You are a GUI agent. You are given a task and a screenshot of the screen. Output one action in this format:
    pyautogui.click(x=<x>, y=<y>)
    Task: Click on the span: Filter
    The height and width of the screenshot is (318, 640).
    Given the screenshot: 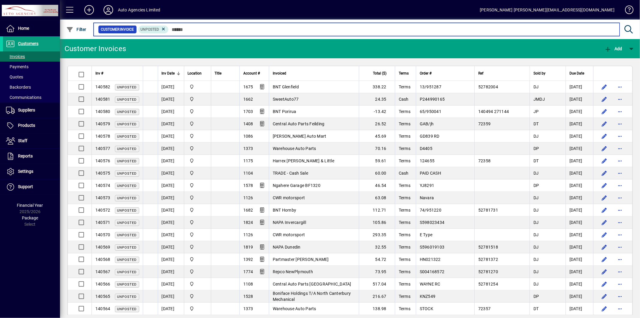 What is the action you would take?
    pyautogui.click(x=76, y=29)
    